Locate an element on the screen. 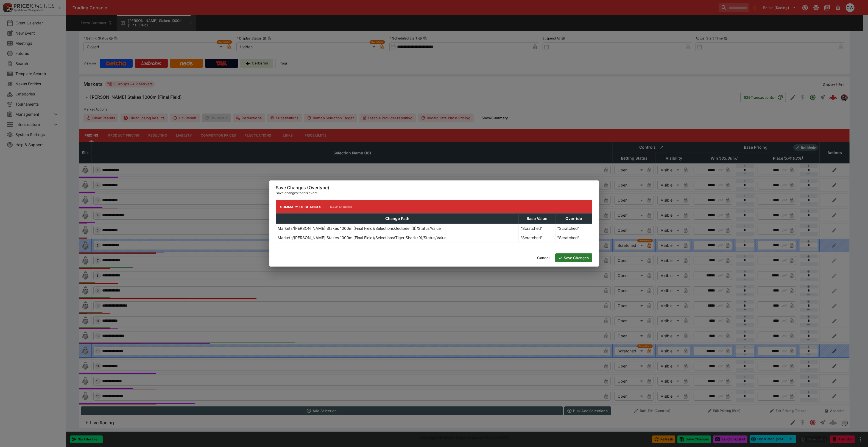  p: Save changes to this event. is located at coordinates (434, 193).